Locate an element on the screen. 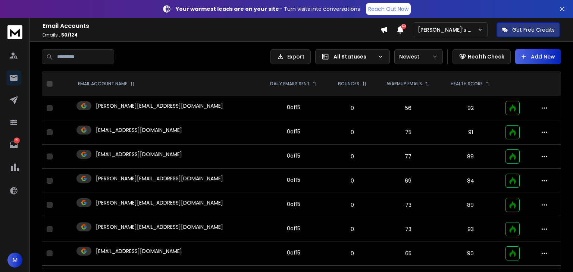  h1: Email Accounts is located at coordinates (211, 26).